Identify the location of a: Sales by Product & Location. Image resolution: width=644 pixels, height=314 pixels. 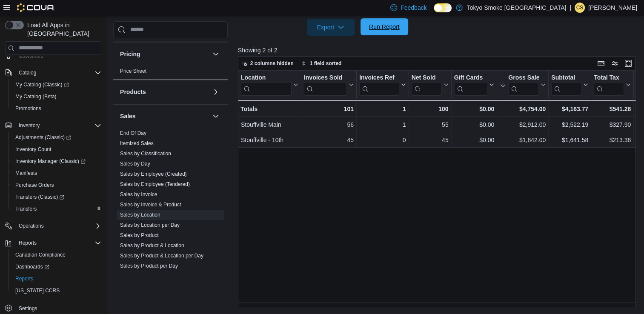
(152, 245).